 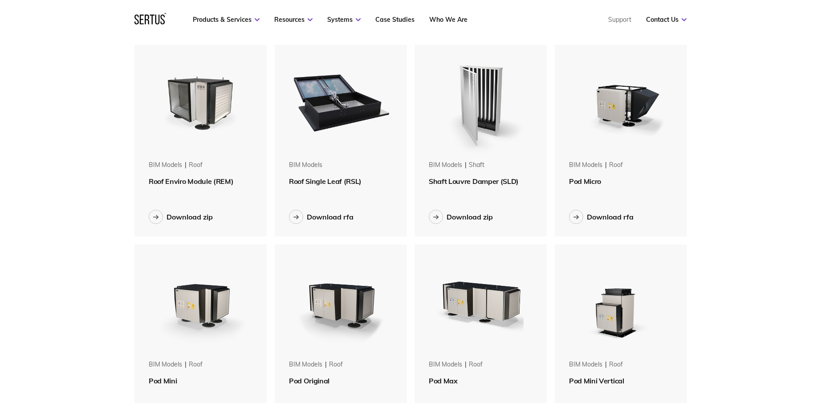 What do you see at coordinates (309, 381) in the screenshot?
I see `span: Pod Original` at bounding box center [309, 381].